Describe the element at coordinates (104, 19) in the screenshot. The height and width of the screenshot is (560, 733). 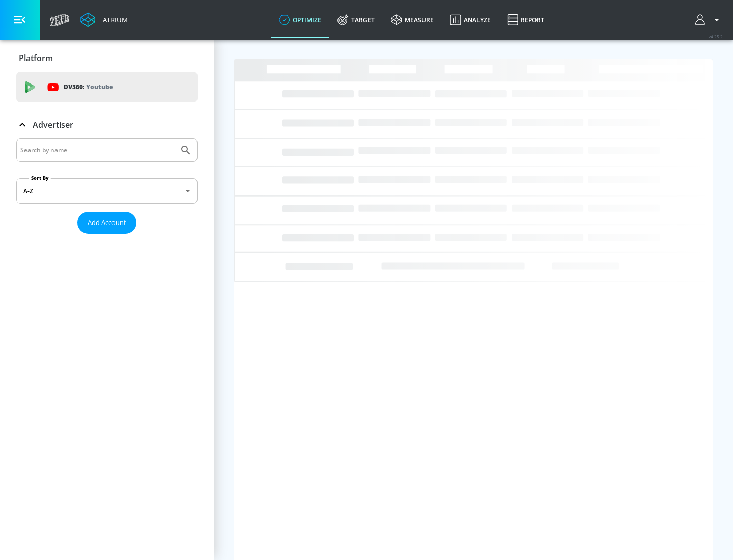
I see `a: Atrium` at that location.